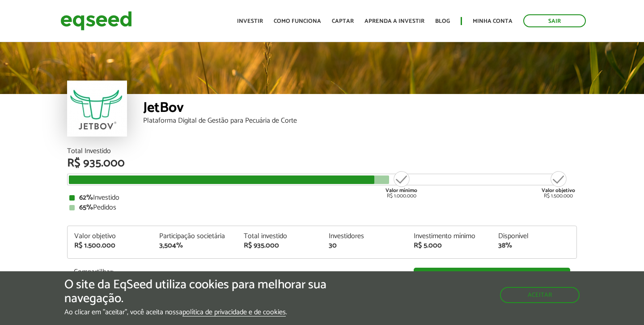  I want to click on a: Captar, so click(343, 21).